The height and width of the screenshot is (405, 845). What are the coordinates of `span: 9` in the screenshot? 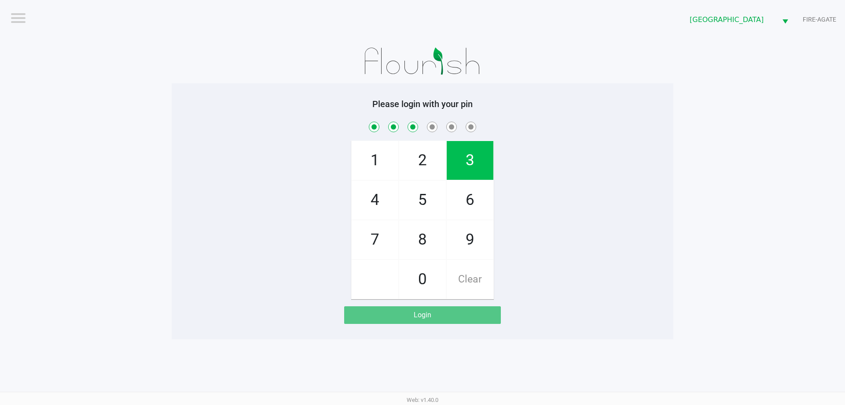 It's located at (470, 239).